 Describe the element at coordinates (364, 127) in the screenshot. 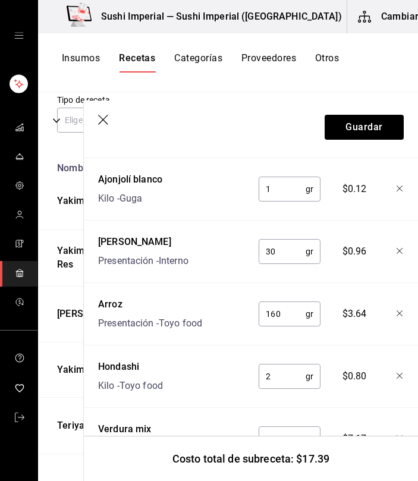

I see `button: Guardar` at that location.